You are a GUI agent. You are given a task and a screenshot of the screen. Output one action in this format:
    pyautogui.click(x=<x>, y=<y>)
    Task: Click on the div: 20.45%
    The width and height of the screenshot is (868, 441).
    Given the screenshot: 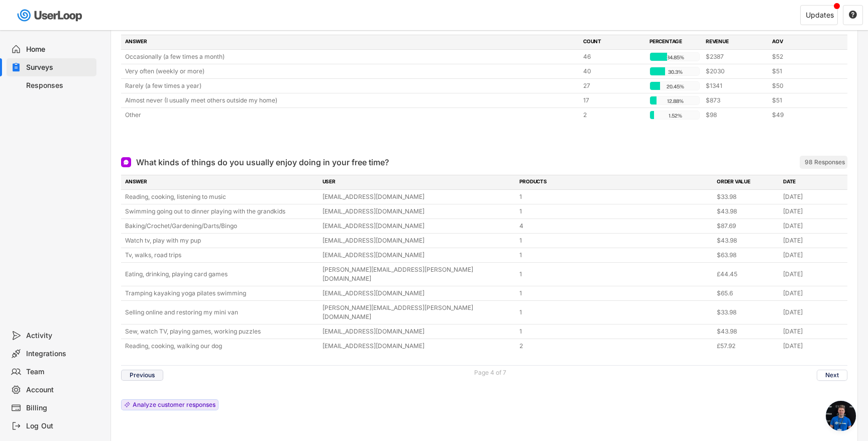 What is the action you would take?
    pyautogui.click(x=675, y=86)
    